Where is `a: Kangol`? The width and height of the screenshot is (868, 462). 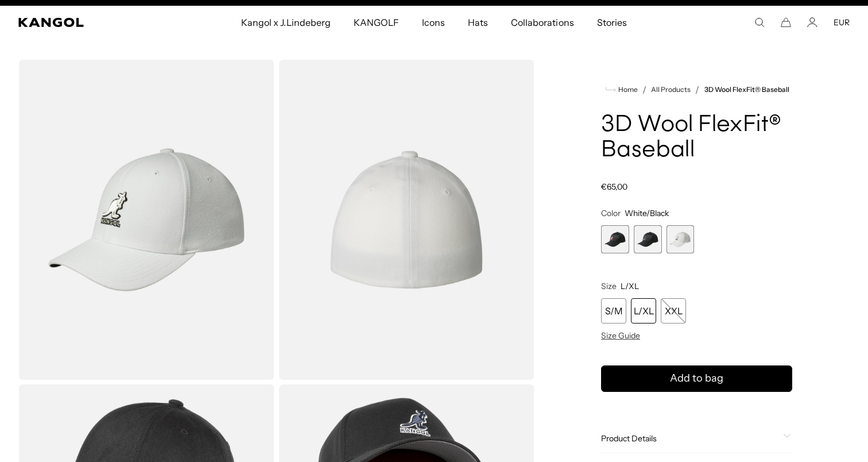 a: Kangol is located at coordinates (89, 23).